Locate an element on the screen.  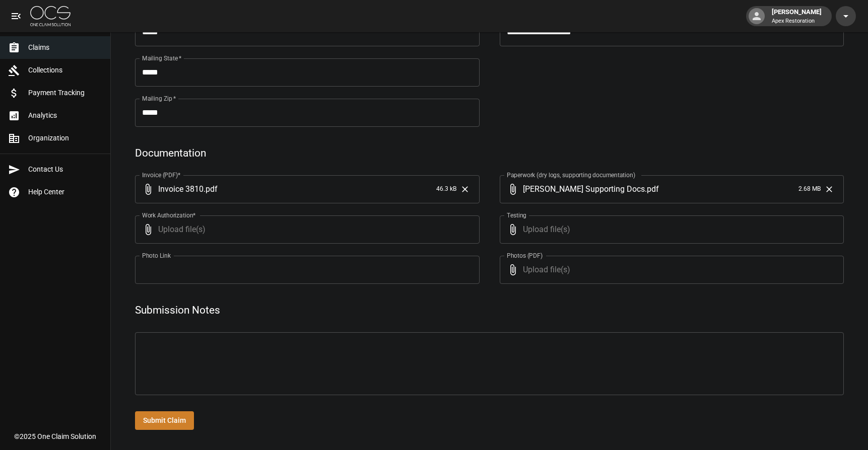
label: Mailing Zip is located at coordinates (159, 99).